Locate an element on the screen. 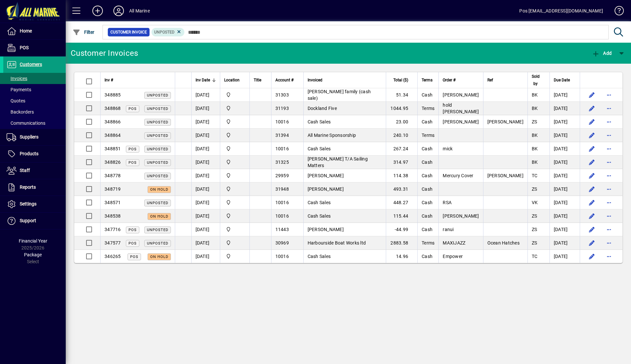  span: Communications is located at coordinates (26, 124).